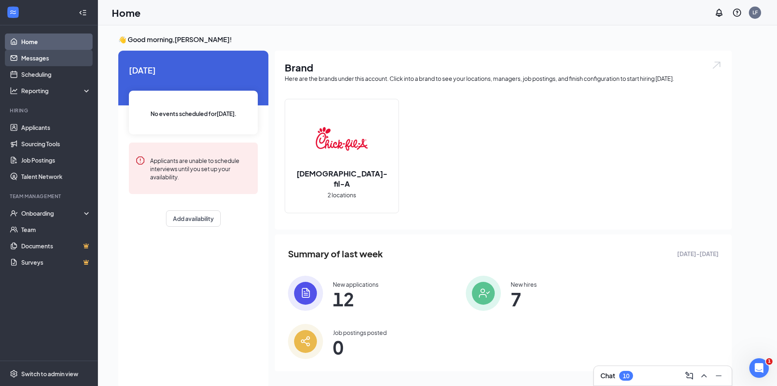 This screenshot has width=777, height=386. What do you see at coordinates (626, 375) in the screenshot?
I see `div: 10` at bounding box center [626, 375].